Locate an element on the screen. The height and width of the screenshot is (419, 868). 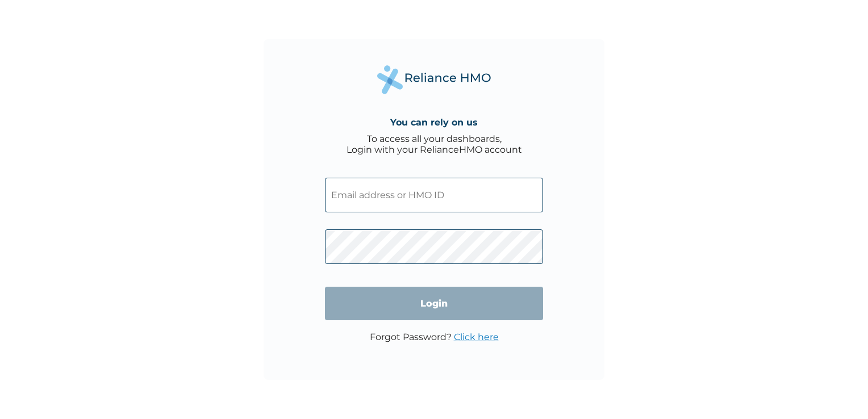
a: Click here is located at coordinates (476, 337).